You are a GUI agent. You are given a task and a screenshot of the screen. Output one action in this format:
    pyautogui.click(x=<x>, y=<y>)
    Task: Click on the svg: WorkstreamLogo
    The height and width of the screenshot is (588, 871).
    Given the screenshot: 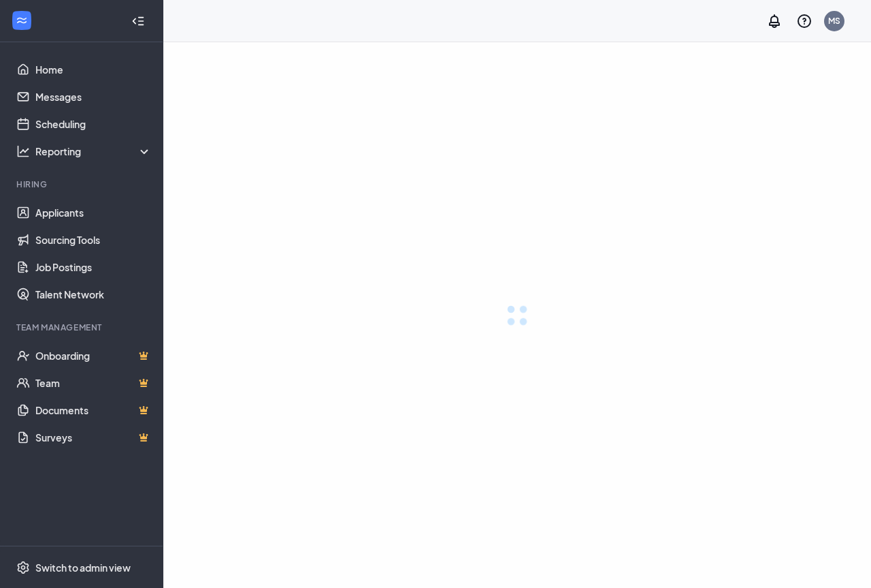 What is the action you would take?
    pyautogui.click(x=22, y=21)
    